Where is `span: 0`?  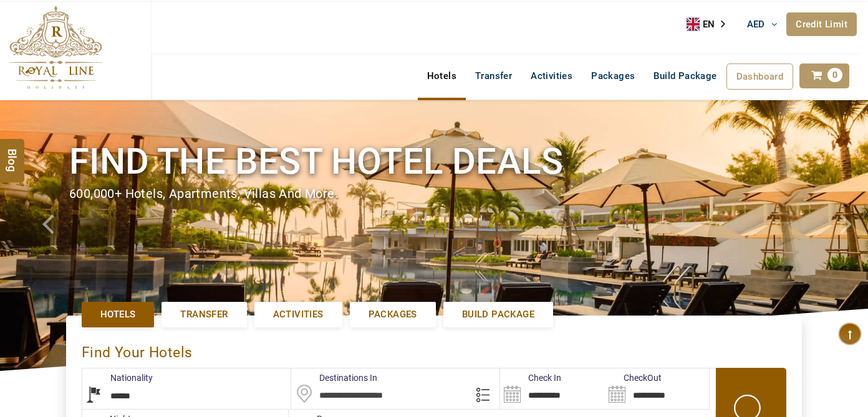
span: 0 is located at coordinates (835, 75).